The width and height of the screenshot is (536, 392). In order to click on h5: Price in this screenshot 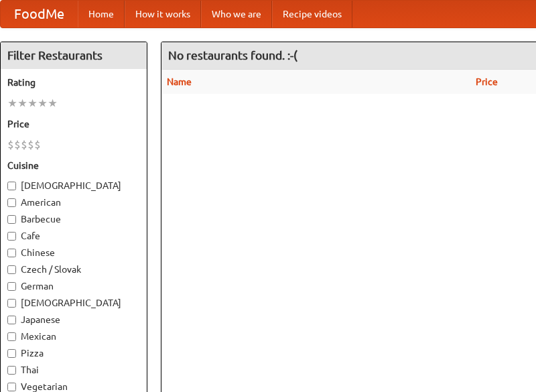, I will do `click(74, 124)`.